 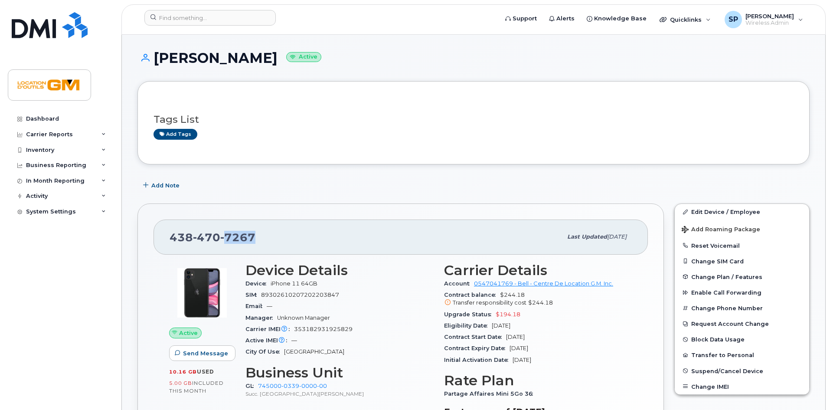 I want to click on button: Change SIM Card, so click(x=742, y=261).